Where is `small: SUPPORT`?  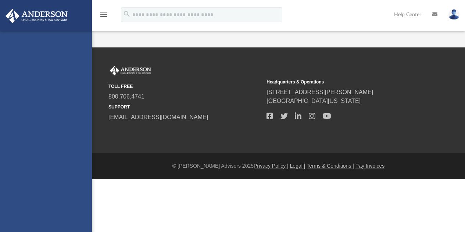
small: SUPPORT is located at coordinates (185, 107).